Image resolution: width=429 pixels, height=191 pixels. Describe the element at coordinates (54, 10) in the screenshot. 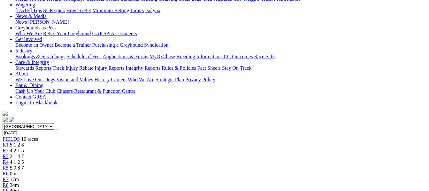

I see `a: SUREpick` at that location.